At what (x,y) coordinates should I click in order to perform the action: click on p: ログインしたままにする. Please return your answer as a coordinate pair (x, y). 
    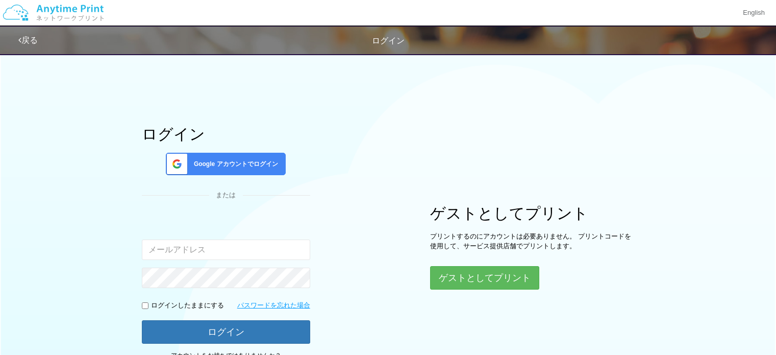
    Looking at the image, I should click on (187, 305).